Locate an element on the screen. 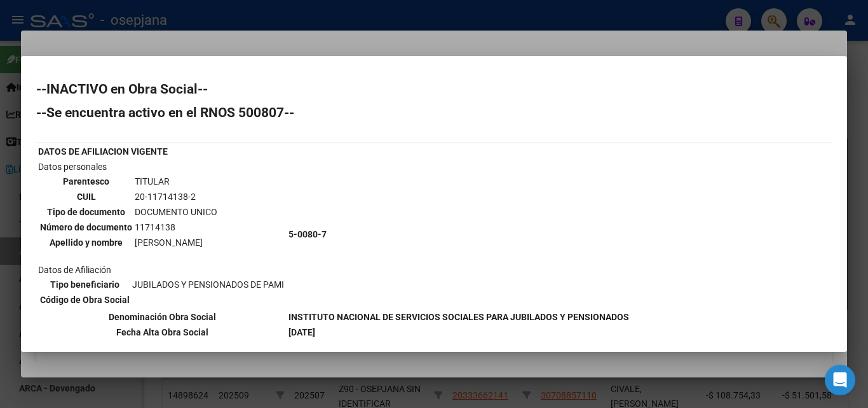 The image size is (868, 408). b: DATOS DE AFILIACION VIGENTE is located at coordinates (103, 152).